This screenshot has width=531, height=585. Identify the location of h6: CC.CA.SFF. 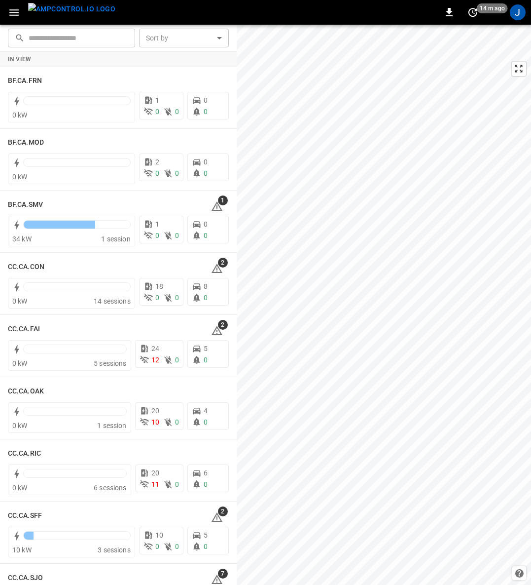
(25, 516).